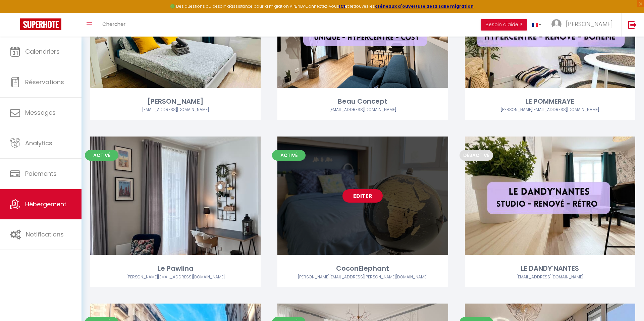  I want to click on span: Calendriers, so click(42, 51).